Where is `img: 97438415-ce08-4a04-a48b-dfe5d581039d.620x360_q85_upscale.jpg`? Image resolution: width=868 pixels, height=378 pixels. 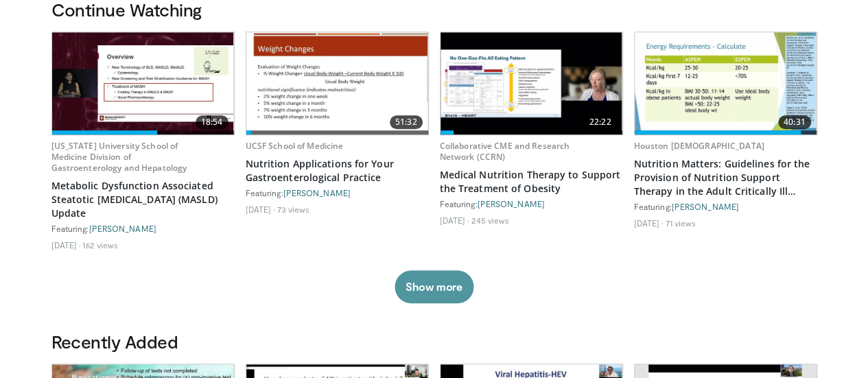
img: 97438415-ce08-4a04-a48b-dfe5d581039d.620x360_q85_upscale.jpg is located at coordinates (725, 83).